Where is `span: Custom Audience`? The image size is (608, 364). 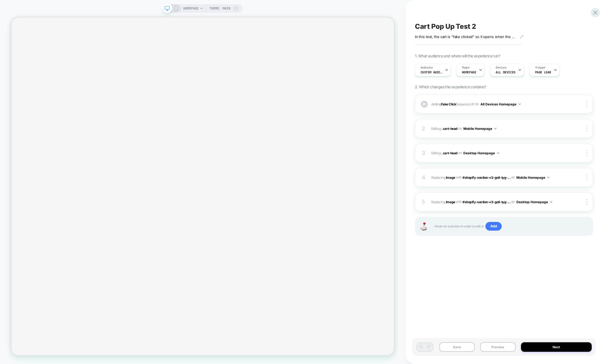
span: Custom Audience is located at coordinates (432, 72).